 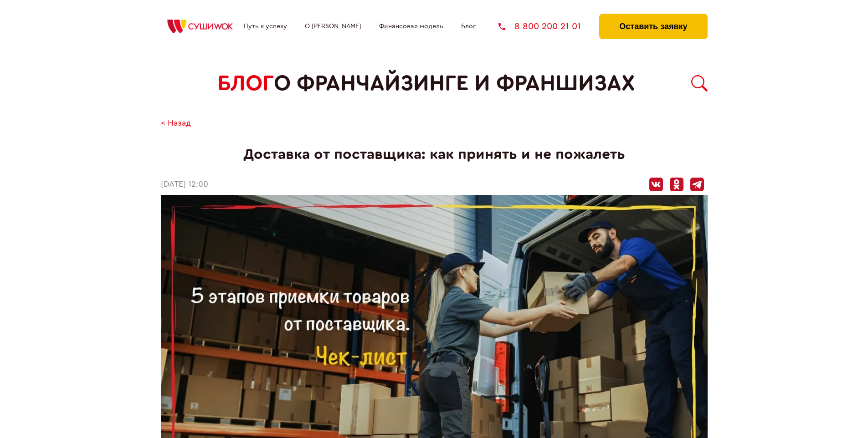 I want to click on span: о франчайзинге и франшизах, so click(x=454, y=84).